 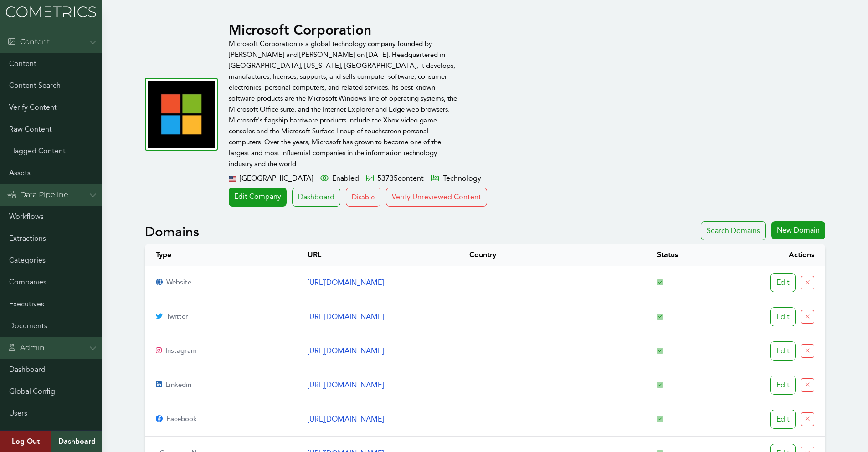 I want to click on p: twitter, so click(x=220, y=317).